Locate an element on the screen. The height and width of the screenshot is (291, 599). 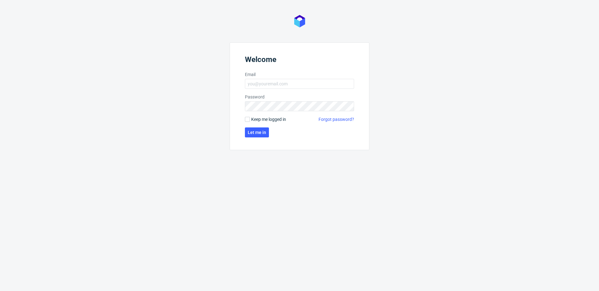
input: you@youremail.com is located at coordinates (299, 84).